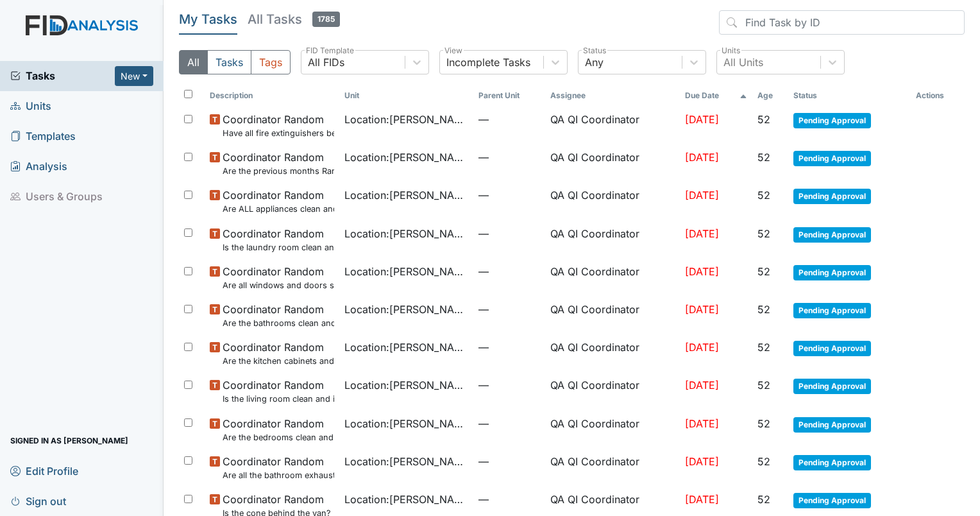 This screenshot has width=980, height=516. I want to click on span: Coordinator Random Are the bedrooms clean and in good repair?, so click(278, 429).